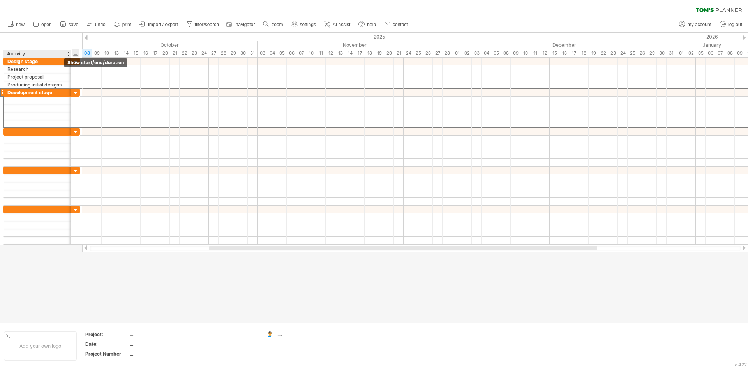 This screenshot has height=368, width=748. Describe the element at coordinates (126, 53) in the screenshot. I see `div: Tuesday, 14 October 2025` at that location.